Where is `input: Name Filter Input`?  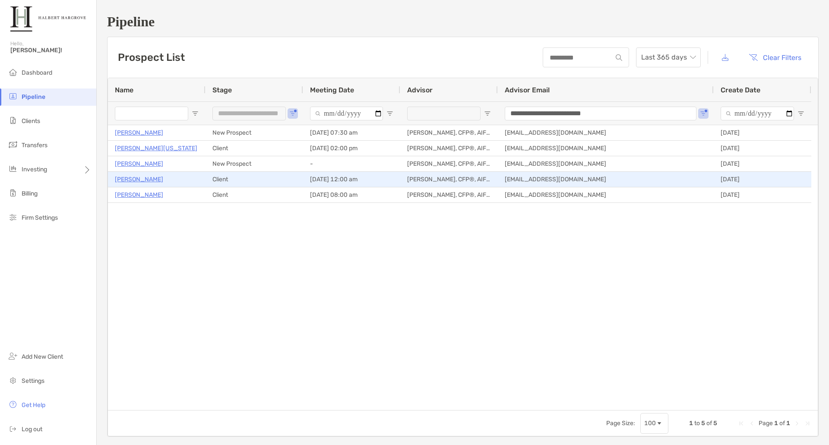
input: Name Filter Input is located at coordinates (151, 113).